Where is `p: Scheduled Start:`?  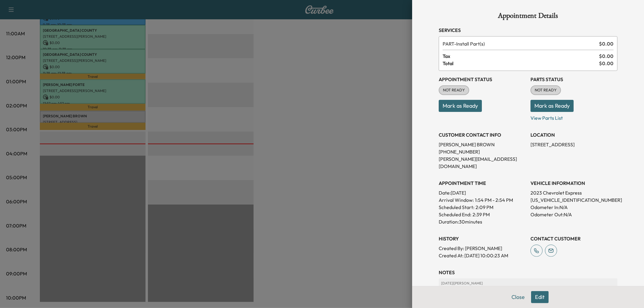
p: Scheduled Start: is located at coordinates (457, 207).